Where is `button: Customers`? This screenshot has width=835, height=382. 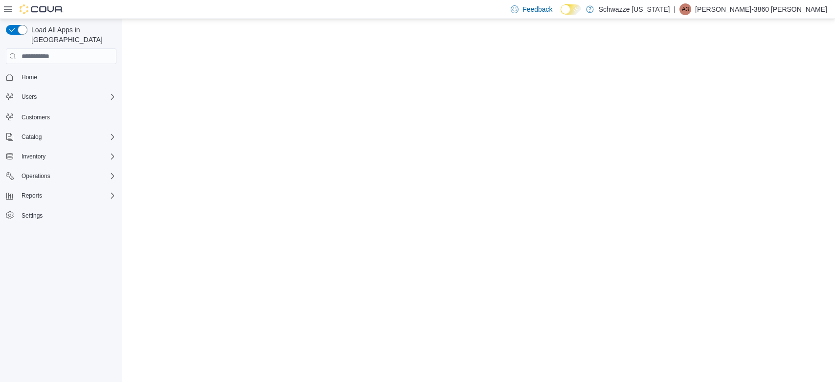
button: Customers is located at coordinates (61, 116).